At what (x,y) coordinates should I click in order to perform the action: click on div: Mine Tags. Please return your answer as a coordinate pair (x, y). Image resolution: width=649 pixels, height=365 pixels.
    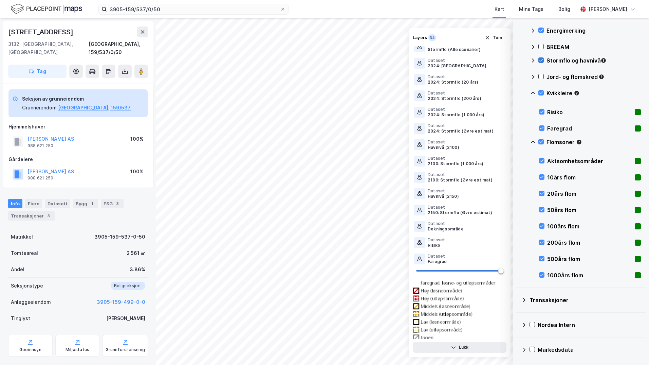
    Looking at the image, I should click on (531, 9).